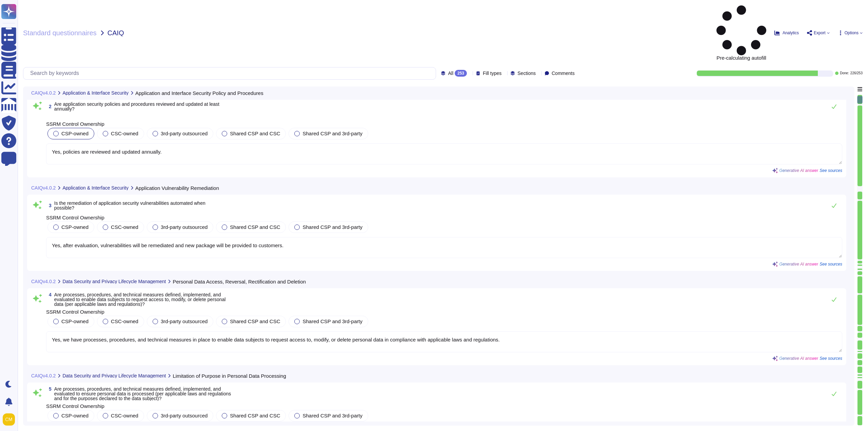  What do you see at coordinates (231, 73) in the screenshot?
I see `input: Search by keywords` at bounding box center [231, 73].